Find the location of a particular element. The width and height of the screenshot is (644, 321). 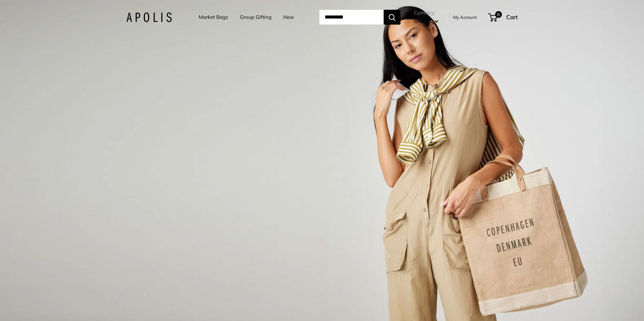

a: Group Gifting is located at coordinates (255, 17).